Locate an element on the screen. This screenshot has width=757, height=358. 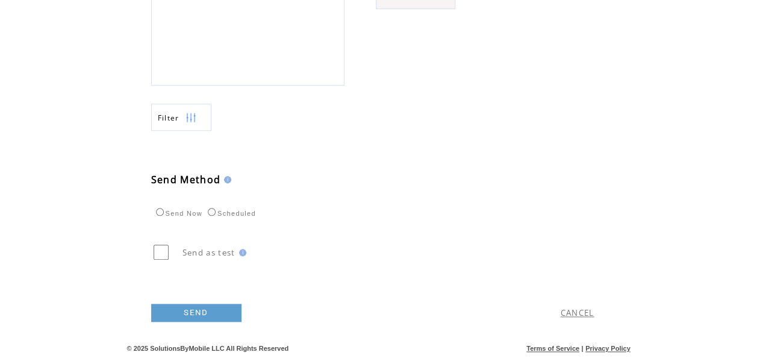
img: filters.png is located at coordinates (191, 117).